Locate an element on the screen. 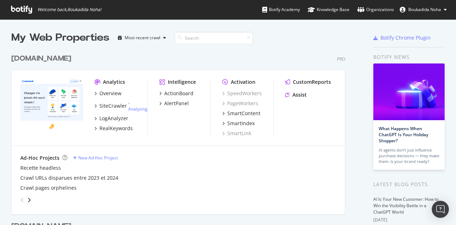  a: CustomReports is located at coordinates (308, 82).